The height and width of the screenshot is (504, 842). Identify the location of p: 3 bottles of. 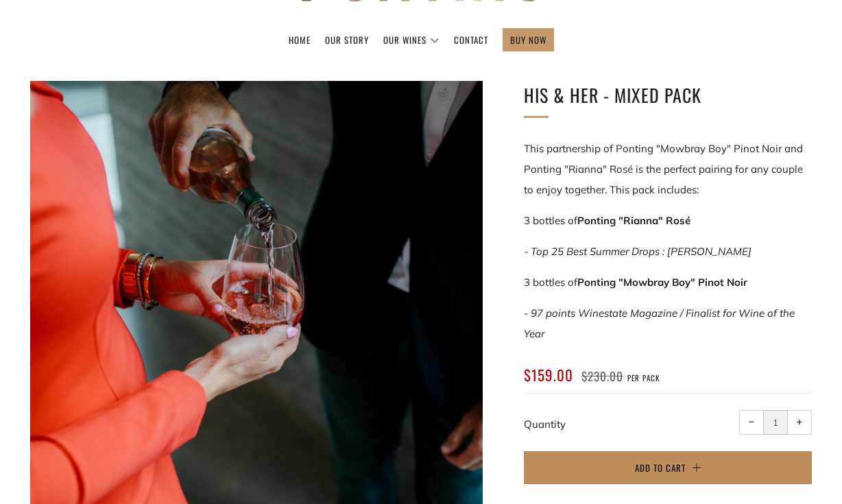
(667, 221).